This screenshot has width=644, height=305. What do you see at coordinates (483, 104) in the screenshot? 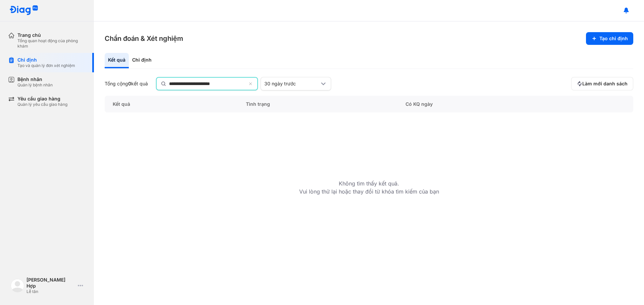
I see `div: Có KQ ngày` at bounding box center [483, 104].